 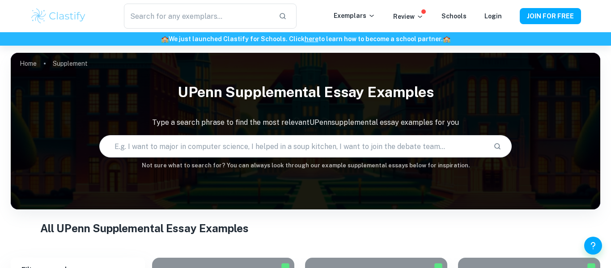 I want to click on a: Clastify logo, so click(x=58, y=16).